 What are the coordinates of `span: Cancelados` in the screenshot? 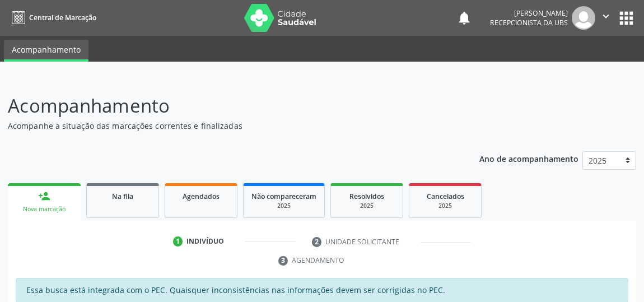 It's located at (445, 196).